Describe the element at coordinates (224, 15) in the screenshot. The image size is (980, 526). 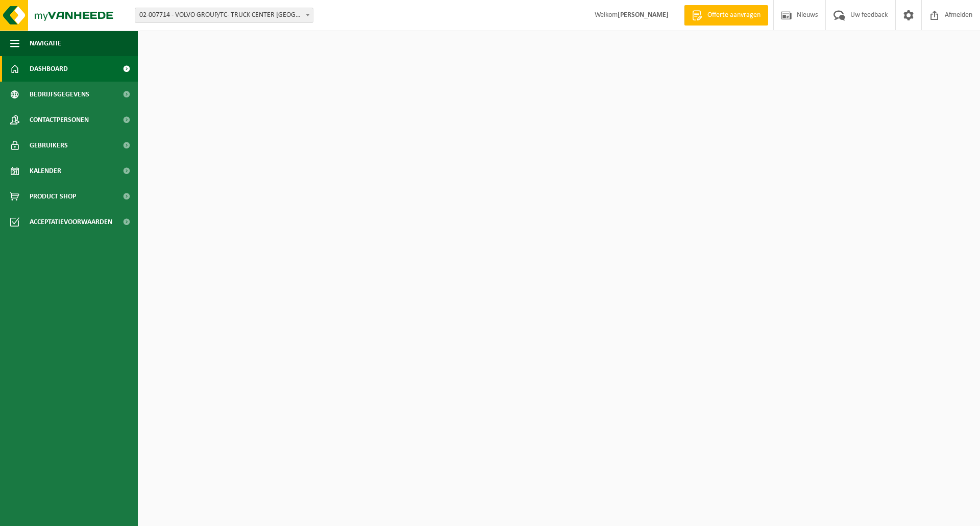
I see `span: 02-007714 - VOLVO GROUP/TC- TRUCK CENTER KAMPENHOUT - KAMPENHOUT` at that location.